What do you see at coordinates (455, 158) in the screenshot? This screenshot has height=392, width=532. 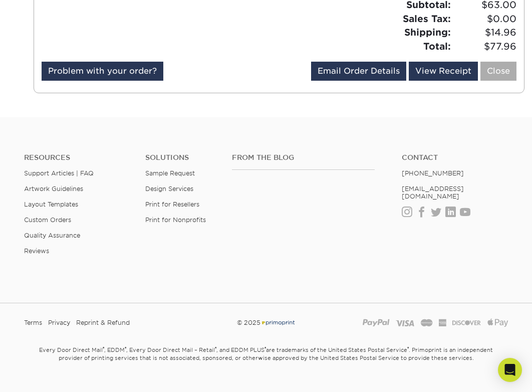 I see `h4: Contact` at bounding box center [455, 158].